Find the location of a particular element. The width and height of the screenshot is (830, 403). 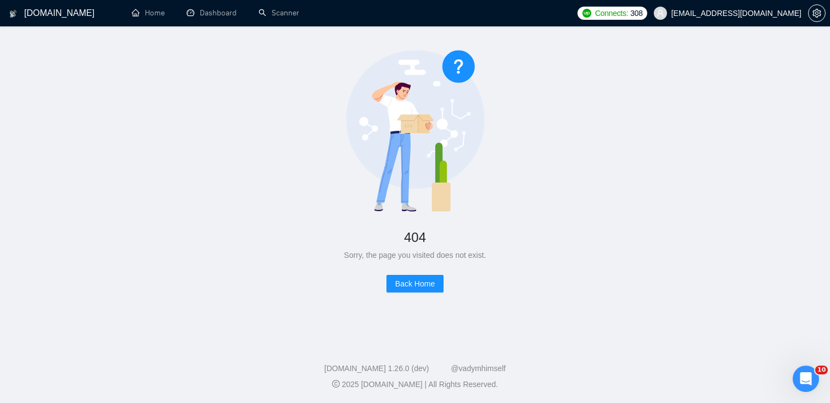

a: dashboardDashboard is located at coordinates (211, 13).